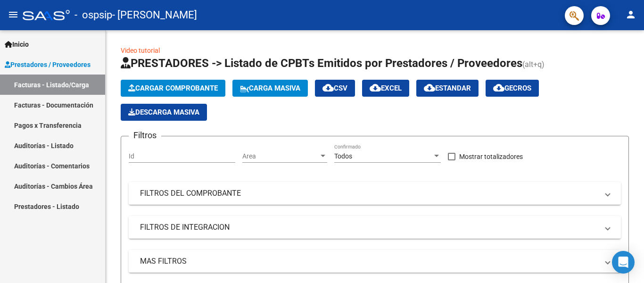  What do you see at coordinates (281, 156) in the screenshot?
I see `span: Area` at bounding box center [281, 156].